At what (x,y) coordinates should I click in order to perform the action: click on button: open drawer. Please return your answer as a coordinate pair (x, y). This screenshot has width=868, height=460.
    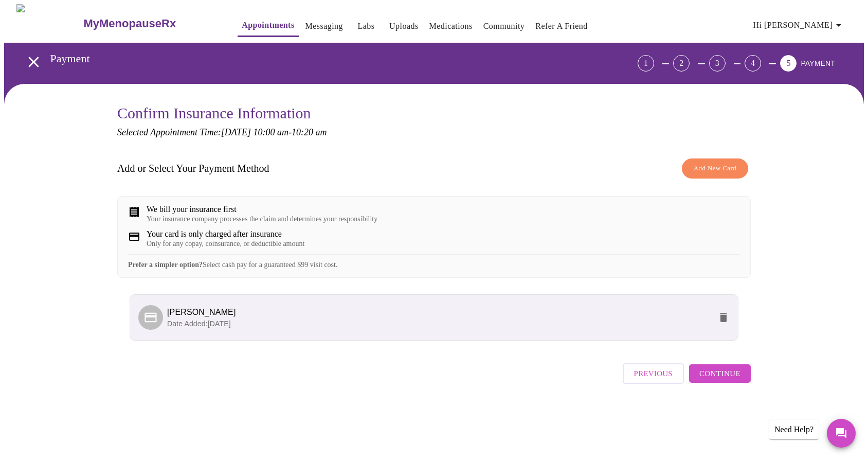
    Looking at the image, I should click on (33, 62).